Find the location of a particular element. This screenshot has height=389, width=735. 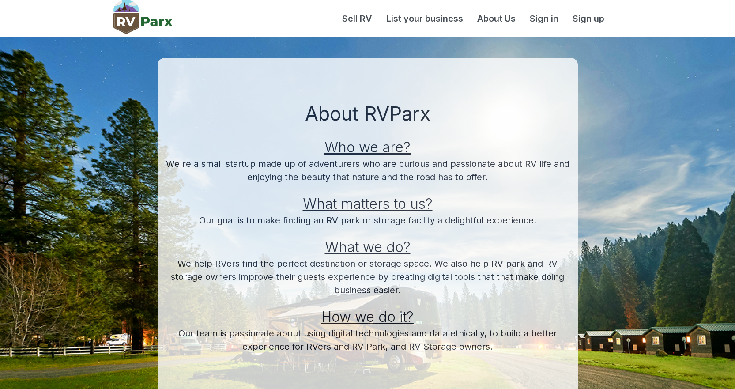

h2: What matters to us? is located at coordinates (368, 199).